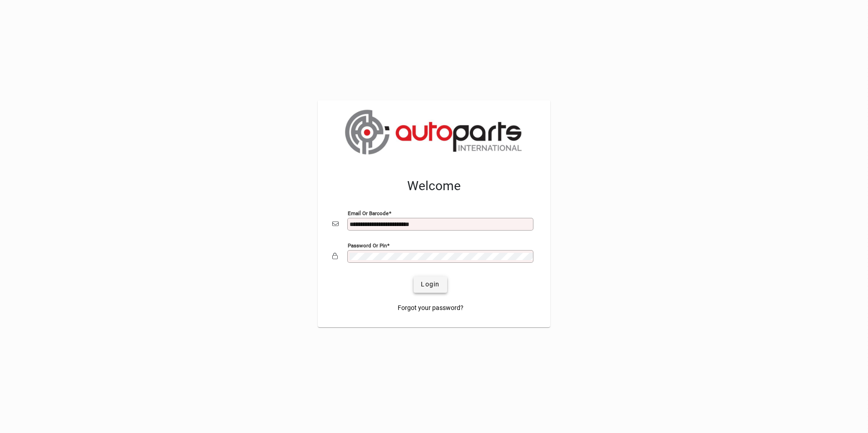 This screenshot has width=868, height=433. Describe the element at coordinates (368, 213) in the screenshot. I see `mat-label: Email or Barcode` at that location.